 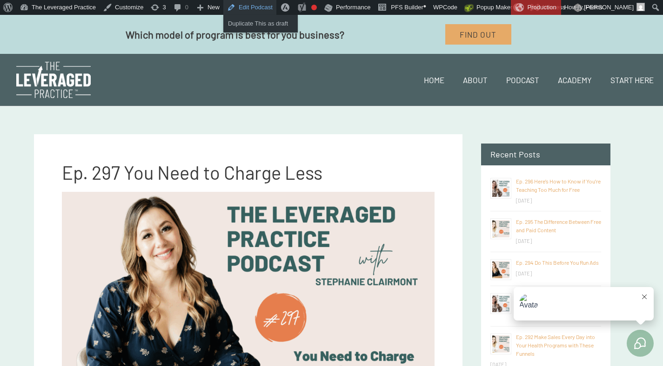 What do you see at coordinates (500, 188) in the screenshot?
I see `img: Ep. 296 Here’s How to Know if You’re Teaching Too Much for Free` at bounding box center [500, 188].